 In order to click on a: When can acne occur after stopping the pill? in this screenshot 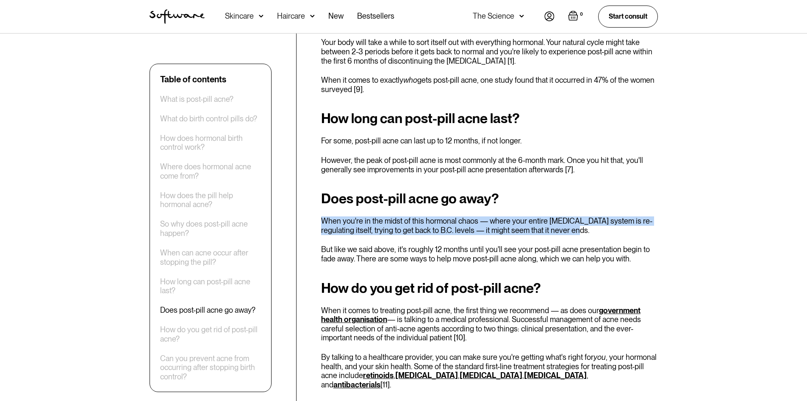, I will do `click(211, 257)`.